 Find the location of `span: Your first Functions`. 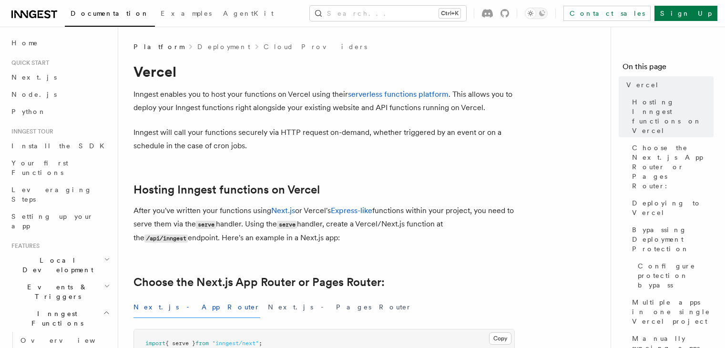

span: Your first Functions is located at coordinates (40, 168).